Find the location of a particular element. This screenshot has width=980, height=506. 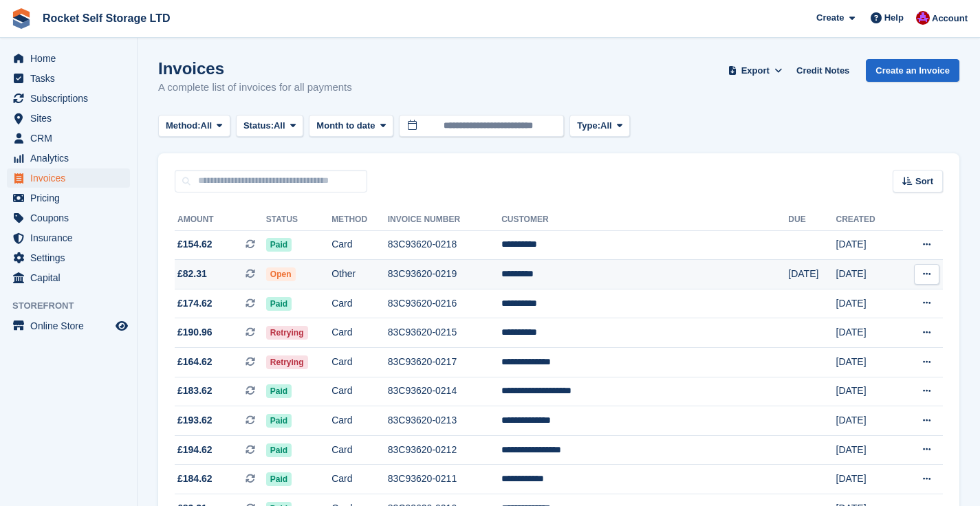

img: stora-icon-8386f47178a22dfd0bd8f6a31ec36ba5ce8667c1dd55bd0f319d3a0aa187defe.svg is located at coordinates (21, 19).